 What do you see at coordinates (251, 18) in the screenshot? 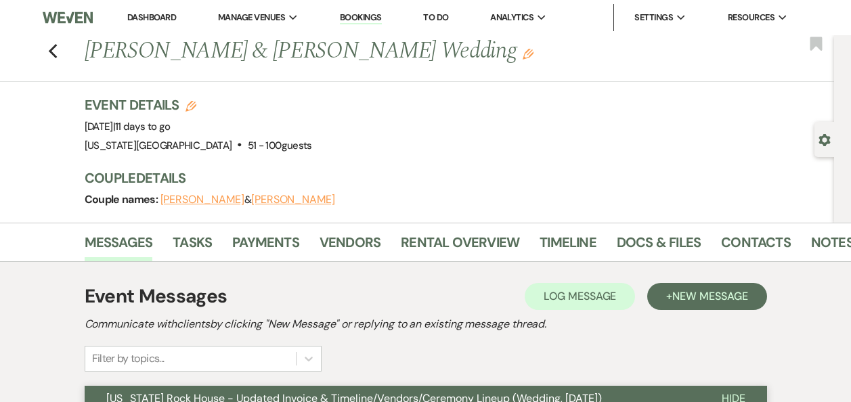
I see `span: Manage Venues` at bounding box center [251, 18].